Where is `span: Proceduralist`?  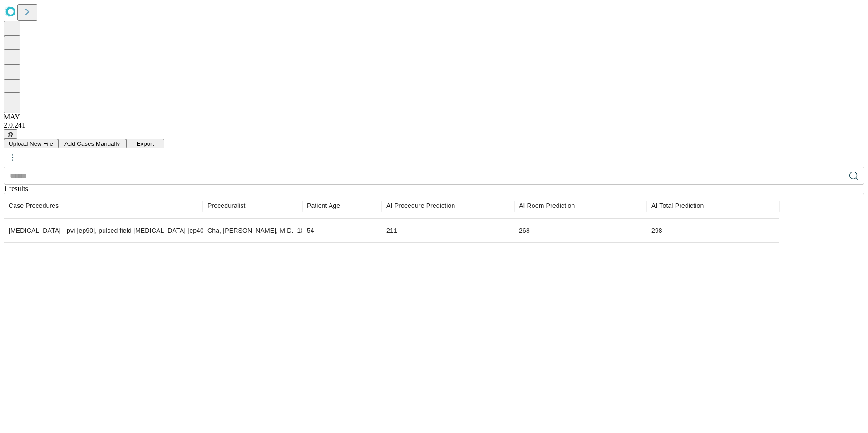 span: Proceduralist is located at coordinates (226, 206).